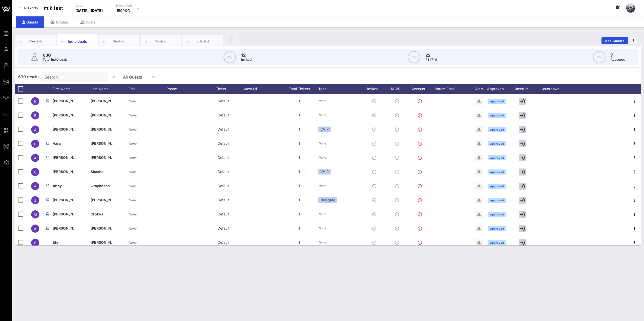 This screenshot has width=644, height=321. Describe the element at coordinates (421, 89) in the screenshot. I see `div: Account` at that location.